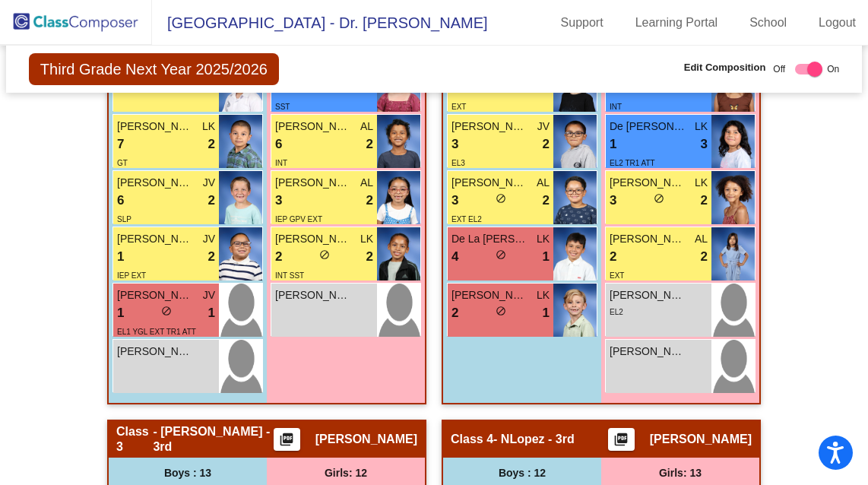  I want to click on span: Off, so click(779, 69).